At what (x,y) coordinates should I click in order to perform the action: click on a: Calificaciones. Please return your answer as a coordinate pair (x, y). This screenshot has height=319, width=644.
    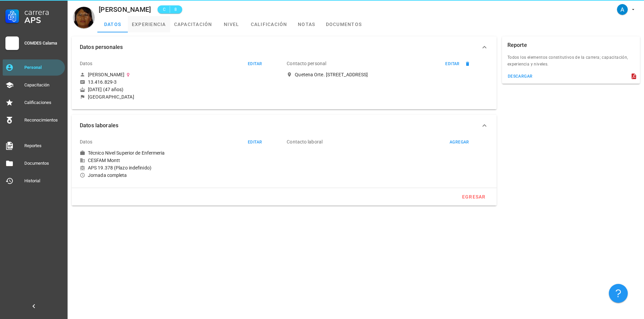
    Looking at the image, I should click on (34, 103).